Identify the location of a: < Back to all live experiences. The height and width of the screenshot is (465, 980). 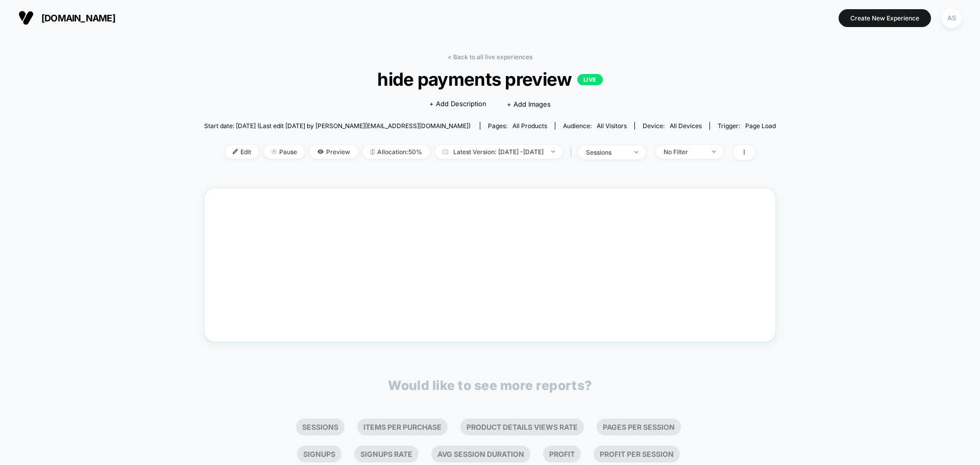
(490, 57).